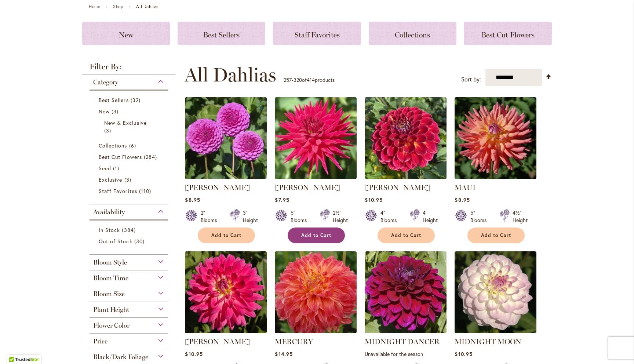  I want to click on span: Price, so click(100, 341).